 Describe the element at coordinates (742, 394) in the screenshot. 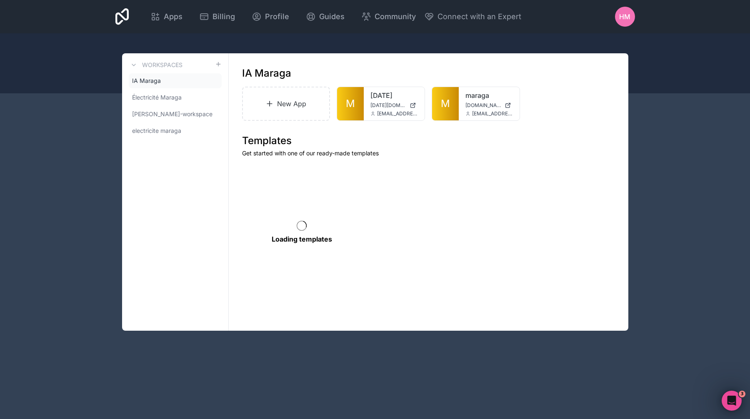

I see `span: 3` at that location.